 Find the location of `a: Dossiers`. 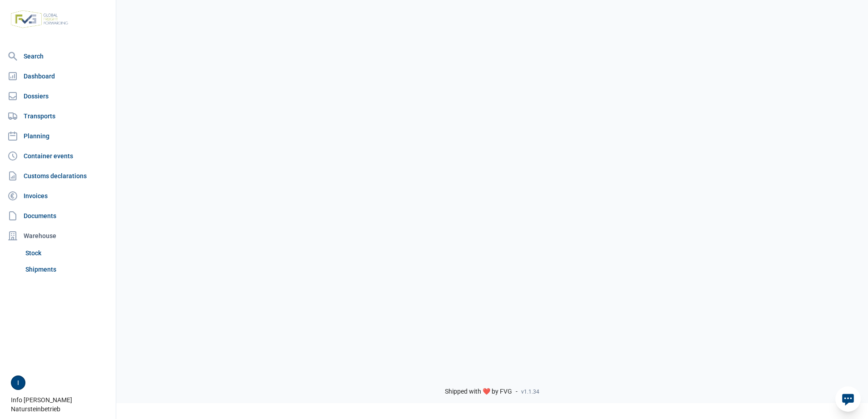

a: Dossiers is located at coordinates (57, 96).